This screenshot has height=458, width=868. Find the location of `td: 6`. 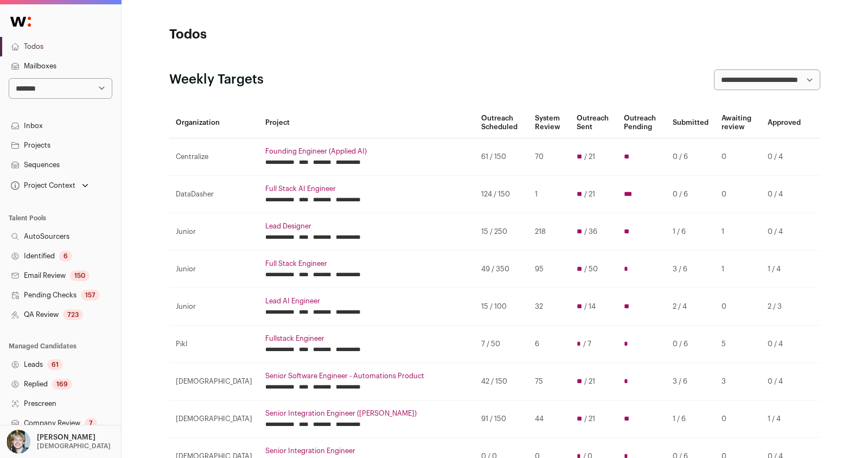

td: 6 is located at coordinates (549, 344).